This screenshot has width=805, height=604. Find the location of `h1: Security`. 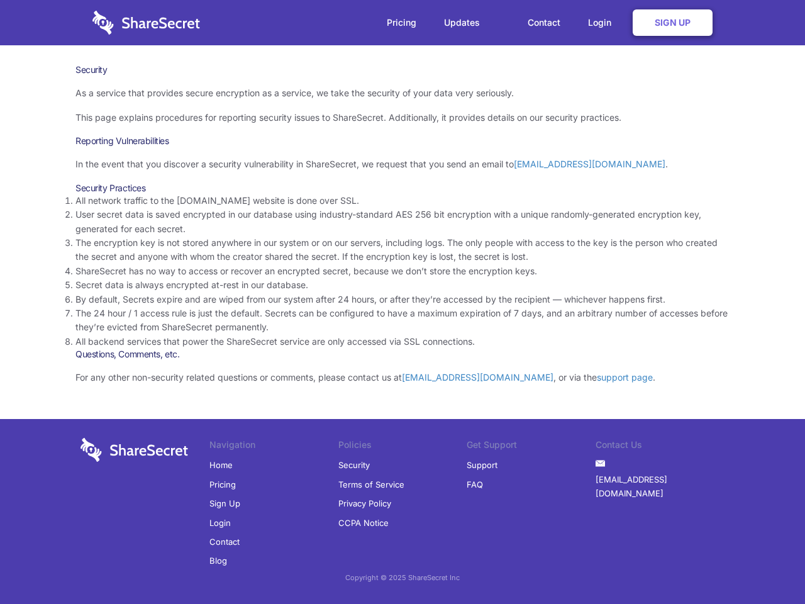

h1: Security is located at coordinates (403, 70).